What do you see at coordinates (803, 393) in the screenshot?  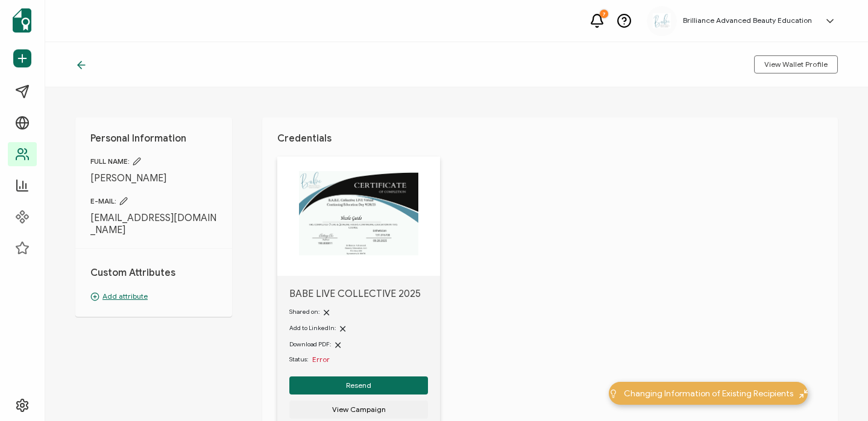 I see `img: minimize-icon.svg` at bounding box center [803, 393].